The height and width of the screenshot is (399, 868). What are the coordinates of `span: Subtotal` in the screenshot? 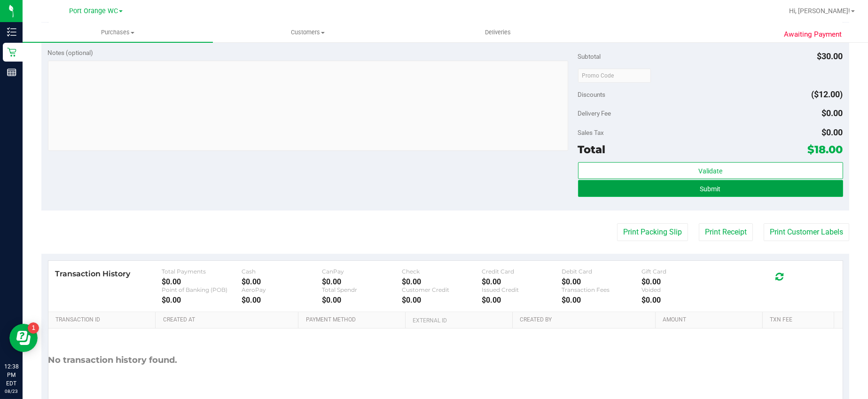 It's located at (589, 56).